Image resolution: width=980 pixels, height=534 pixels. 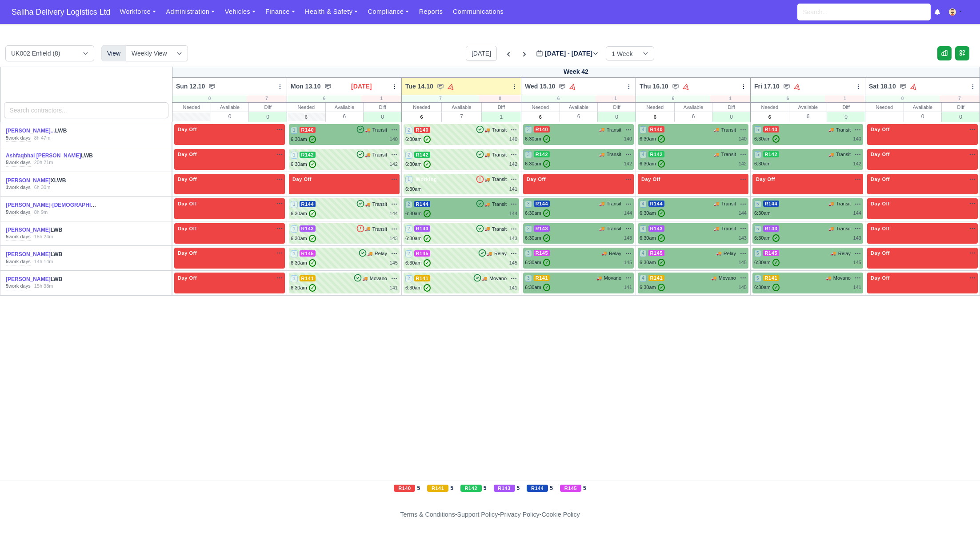 What do you see at coordinates (44, 237) in the screenshot?
I see `div: 18h 24m` at bounding box center [44, 237].